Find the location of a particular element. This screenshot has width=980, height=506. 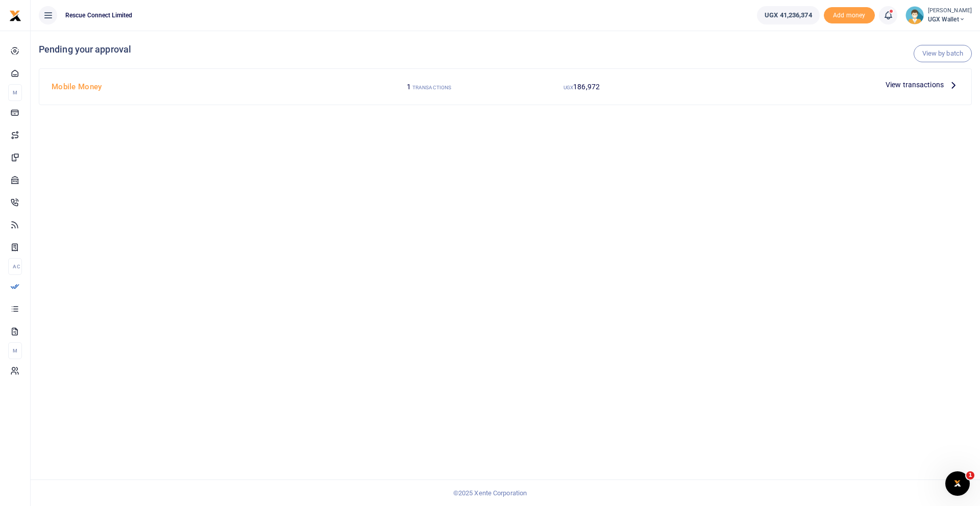

a: View by batch is located at coordinates (942, 54).